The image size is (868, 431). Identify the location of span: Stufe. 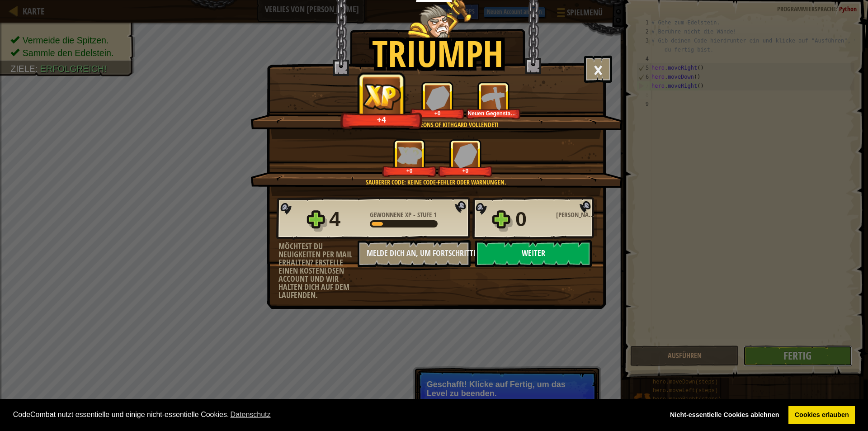
(424, 215).